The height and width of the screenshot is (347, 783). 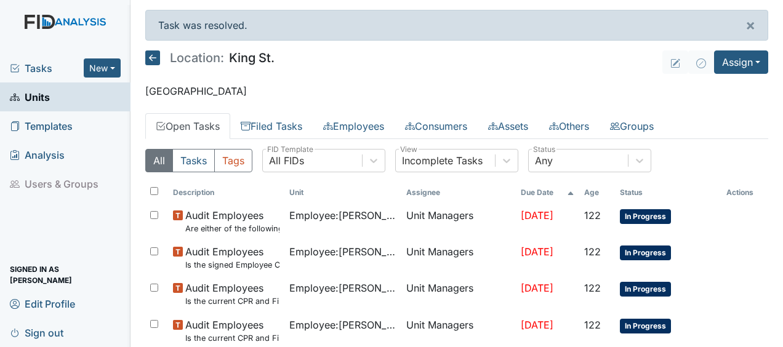 I want to click on small: Is the signed Employee Confidentiality Agreement in the file (HIPPA)?, so click(x=233, y=265).